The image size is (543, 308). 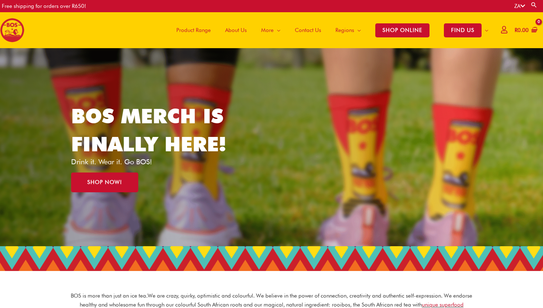 What do you see at coordinates (193, 30) in the screenshot?
I see `span: Product Range` at bounding box center [193, 30].